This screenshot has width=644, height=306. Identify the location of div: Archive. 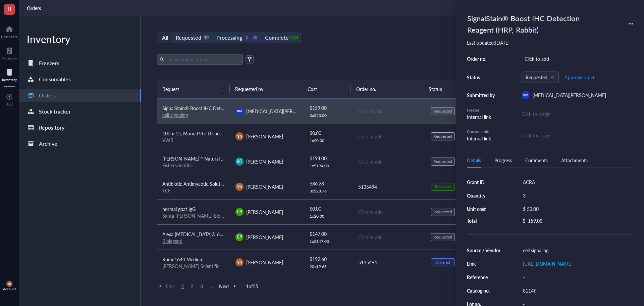
(48, 144).